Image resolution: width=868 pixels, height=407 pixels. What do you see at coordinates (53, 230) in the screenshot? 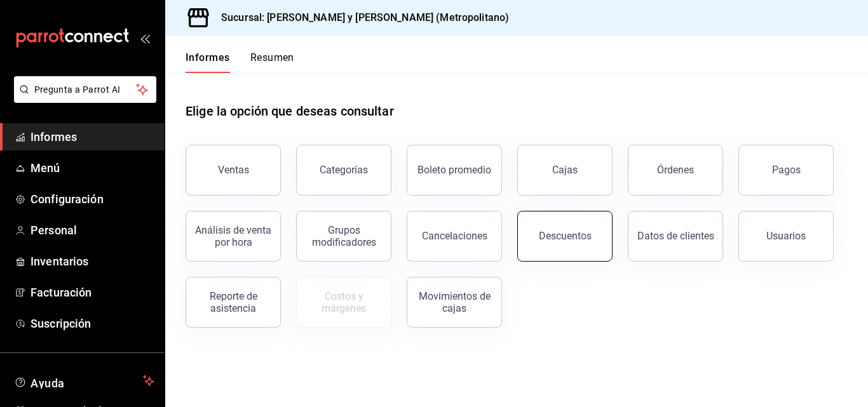
I see `font: Personal` at bounding box center [53, 230].